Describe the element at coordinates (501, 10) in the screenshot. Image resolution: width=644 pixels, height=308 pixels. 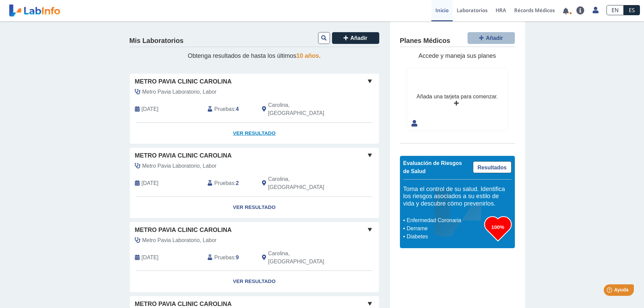
I see `span: HRA` at that location.